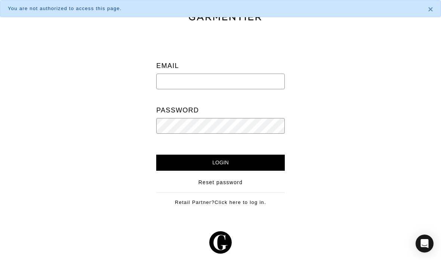 This screenshot has height=260, width=441. What do you see at coordinates (221, 182) in the screenshot?
I see `a: Reset password` at bounding box center [221, 182].